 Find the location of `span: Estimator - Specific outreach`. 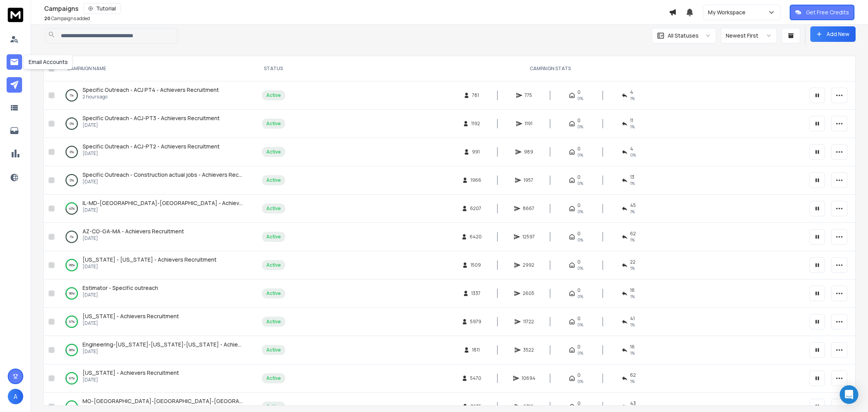

span: Estimator - Specific outreach is located at coordinates (120, 288).